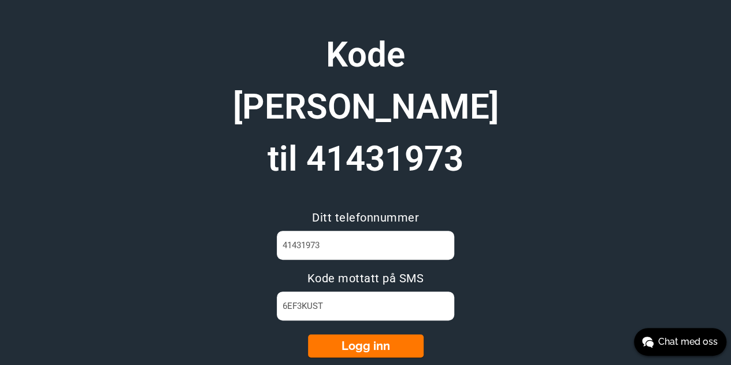  I want to click on button: Logg inn, so click(366, 346).